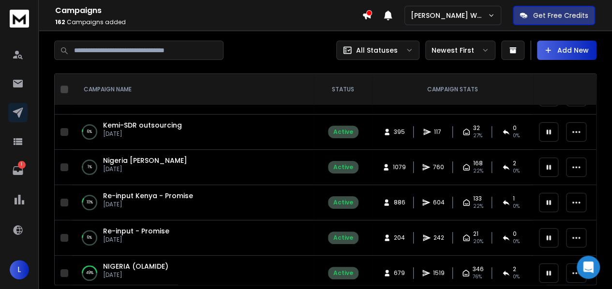 Image resolution: width=612 pixels, height=289 pixels. What do you see at coordinates (89, 167) in the screenshot?
I see `p: 1 %` at bounding box center [89, 167].